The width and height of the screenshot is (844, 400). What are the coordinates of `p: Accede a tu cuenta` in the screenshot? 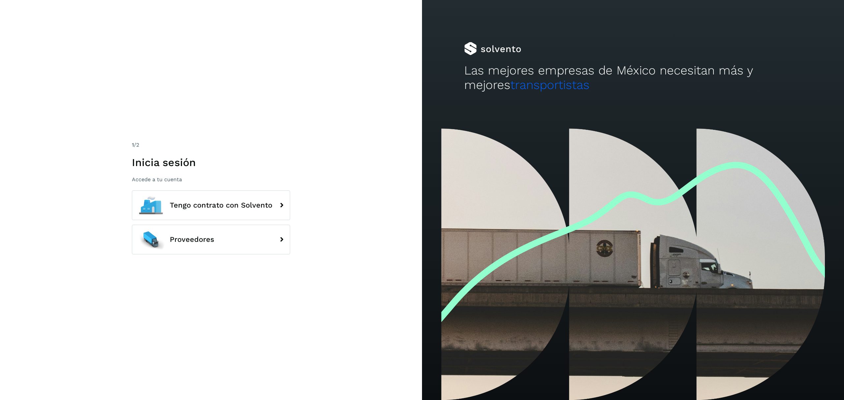 It's located at (211, 179).